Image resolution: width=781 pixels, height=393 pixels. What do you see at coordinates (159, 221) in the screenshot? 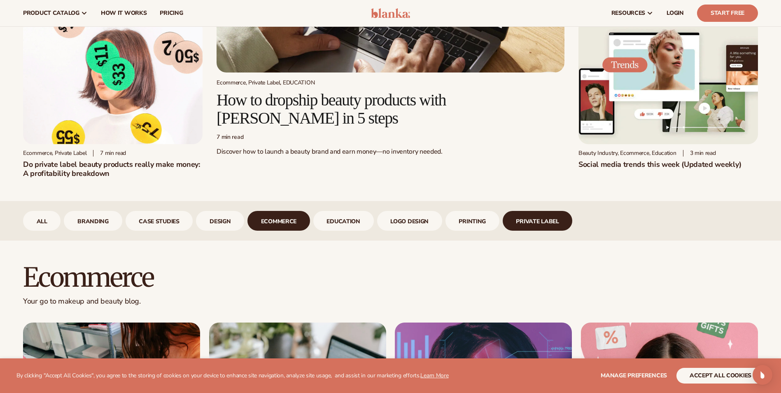
I see `a: case studies` at bounding box center [159, 221].